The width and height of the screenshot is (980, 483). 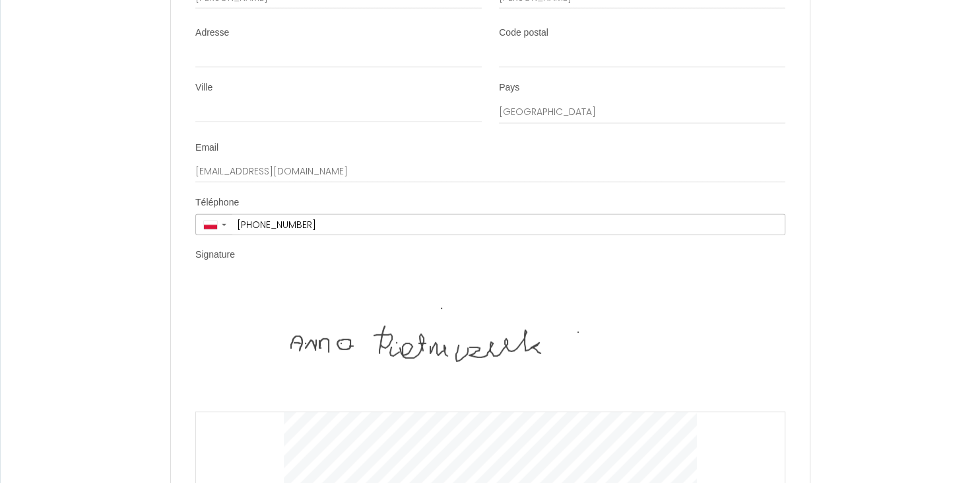 What do you see at coordinates (508, 224) in the screenshot?
I see `input: +48 512 345 678` at bounding box center [508, 224].